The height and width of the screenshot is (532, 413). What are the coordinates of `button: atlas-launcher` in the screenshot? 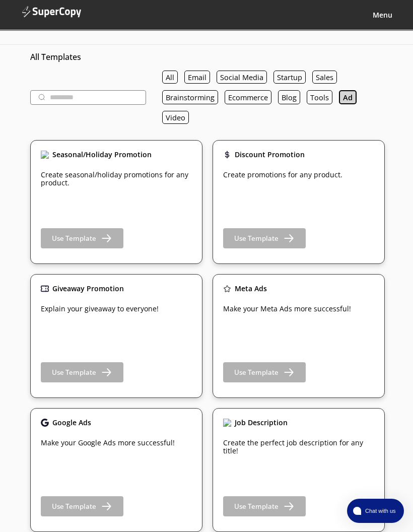 It's located at (375, 511).